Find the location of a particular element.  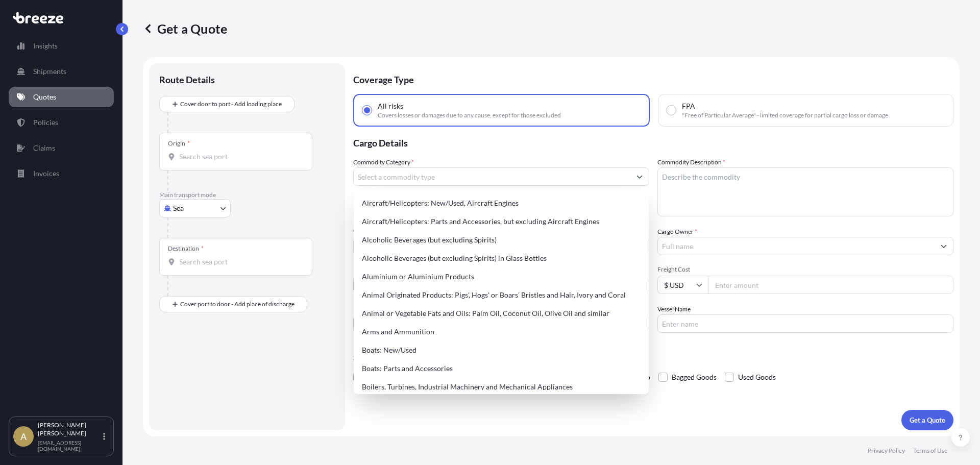

p: Claims is located at coordinates (44, 148).